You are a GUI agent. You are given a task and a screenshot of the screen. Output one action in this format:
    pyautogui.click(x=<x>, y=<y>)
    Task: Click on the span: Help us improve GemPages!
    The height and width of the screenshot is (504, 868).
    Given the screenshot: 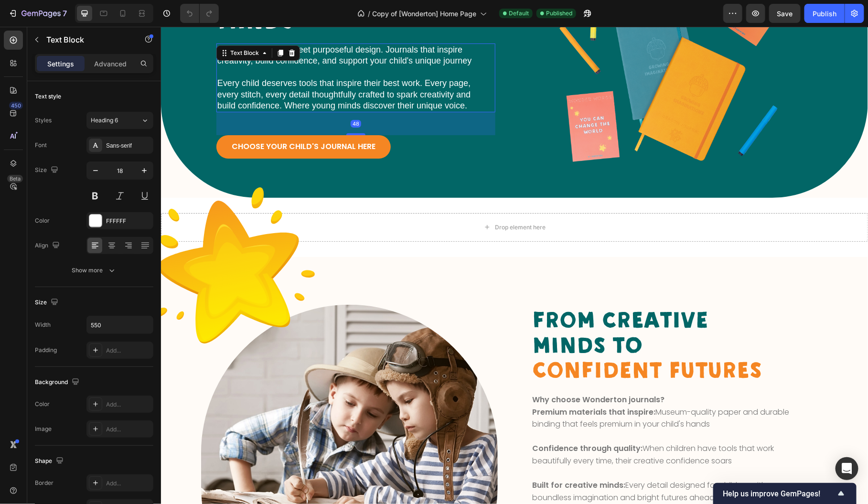 What is the action you would take?
    pyautogui.click(x=779, y=494)
    